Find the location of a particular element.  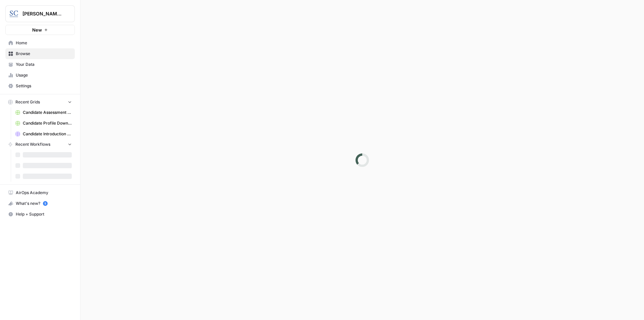

span: Your Data is located at coordinates (44, 64).